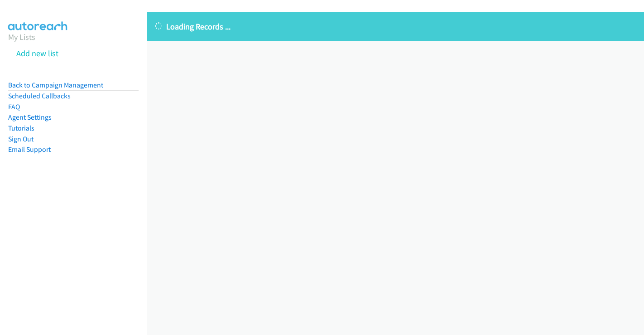  I want to click on a: Add new list, so click(37, 53).